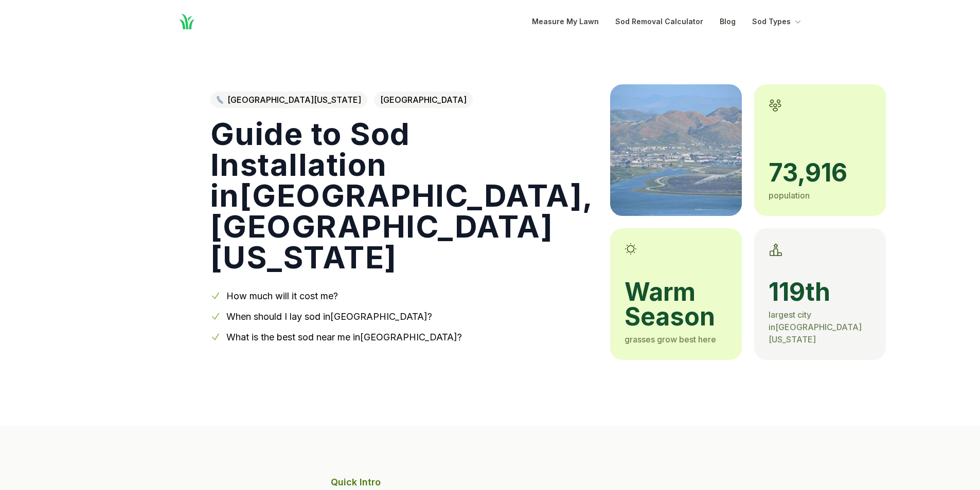 Image resolution: width=980 pixels, height=490 pixels. What do you see at coordinates (659, 21) in the screenshot?
I see `a: Sod Removal Calculator` at bounding box center [659, 21].